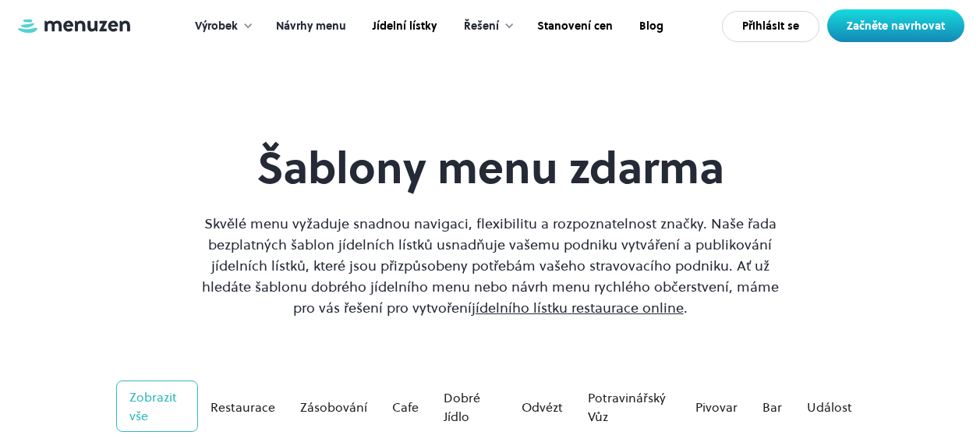 The width and height of the screenshot is (980, 446). I want to click on a: Přihlásit se, so click(770, 27).